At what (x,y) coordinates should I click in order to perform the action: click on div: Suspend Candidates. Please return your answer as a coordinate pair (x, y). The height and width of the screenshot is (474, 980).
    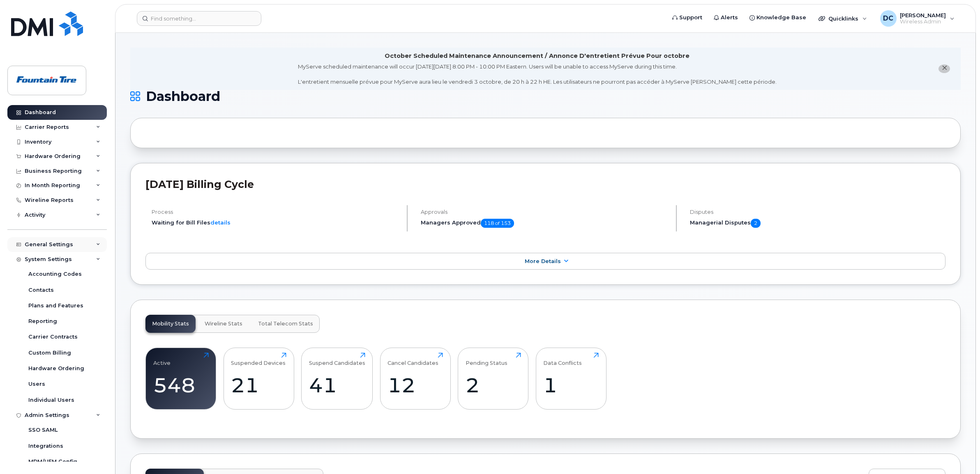
    Looking at the image, I should click on (337, 359).